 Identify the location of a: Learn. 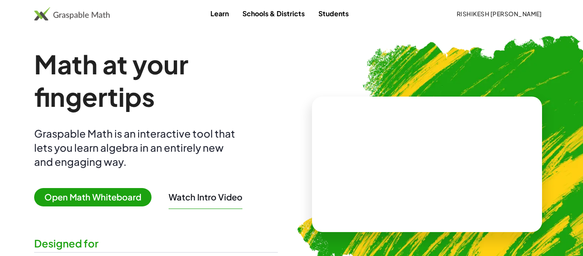
(219, 13).